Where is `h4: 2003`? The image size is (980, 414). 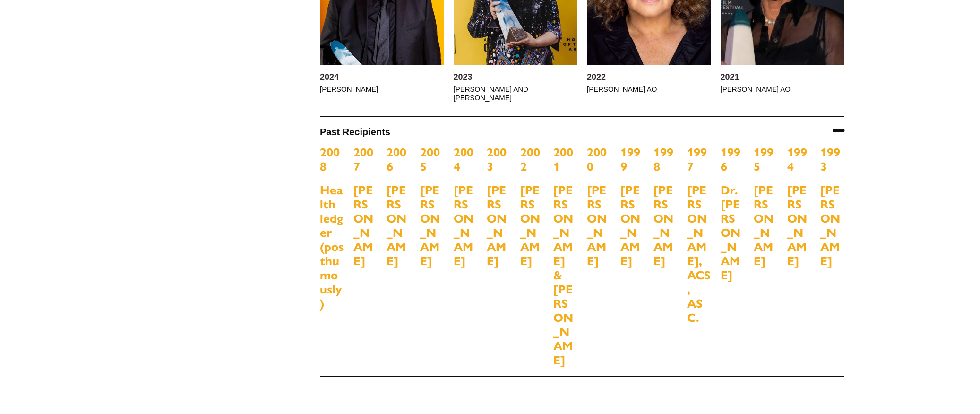 h4: 2003 is located at coordinates (499, 159).